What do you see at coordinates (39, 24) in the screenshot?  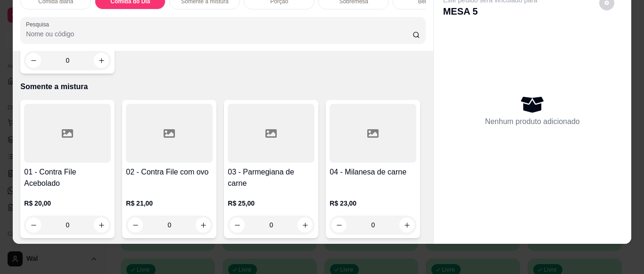 I see `label: Pesquisa` at bounding box center [39, 24].